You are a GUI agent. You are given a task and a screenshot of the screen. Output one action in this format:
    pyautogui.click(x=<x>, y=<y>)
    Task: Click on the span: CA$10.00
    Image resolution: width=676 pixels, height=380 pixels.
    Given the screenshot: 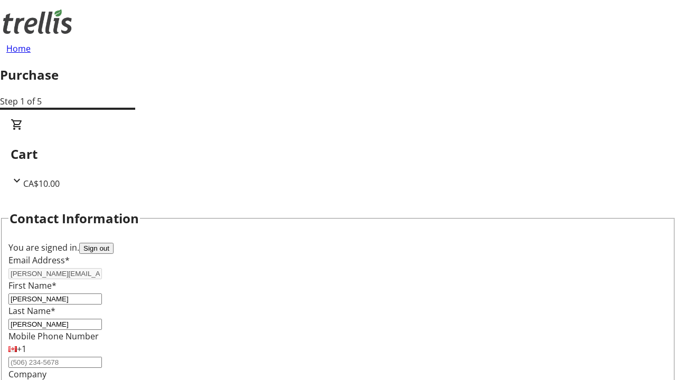 What is the action you would take?
    pyautogui.click(x=41, y=184)
    